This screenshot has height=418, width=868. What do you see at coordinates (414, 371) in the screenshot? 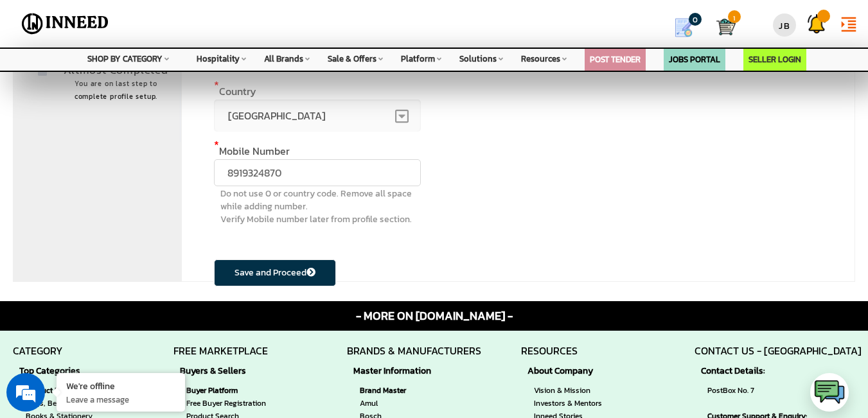
I see `strong: Master Information` at bounding box center [414, 371].